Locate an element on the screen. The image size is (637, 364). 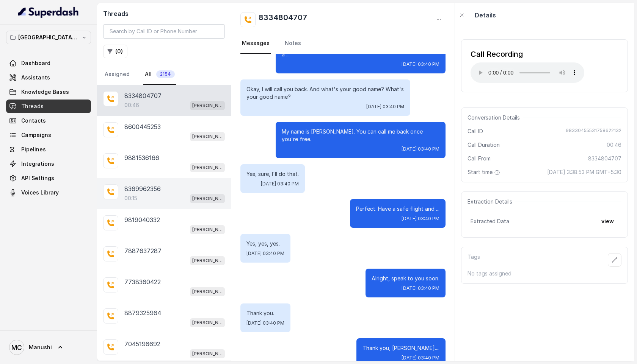
span: Knowledge Bases is located at coordinates (45, 92).